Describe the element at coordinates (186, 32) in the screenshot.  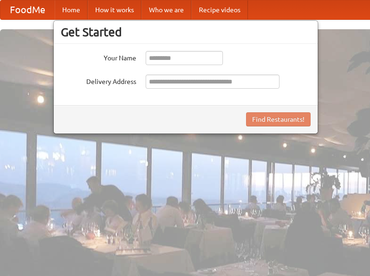
I see `h3: Get Started` at that location.